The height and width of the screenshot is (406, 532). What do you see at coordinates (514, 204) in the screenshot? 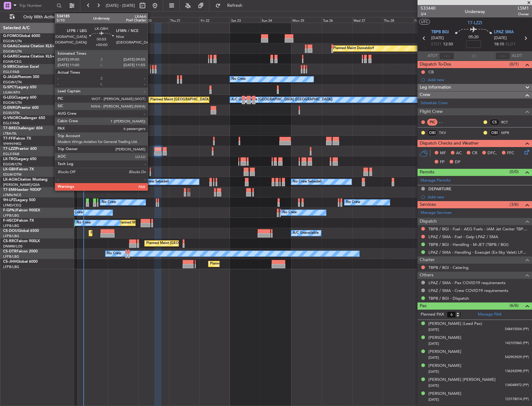
I see `span: (3/6)` at bounding box center [514, 204].